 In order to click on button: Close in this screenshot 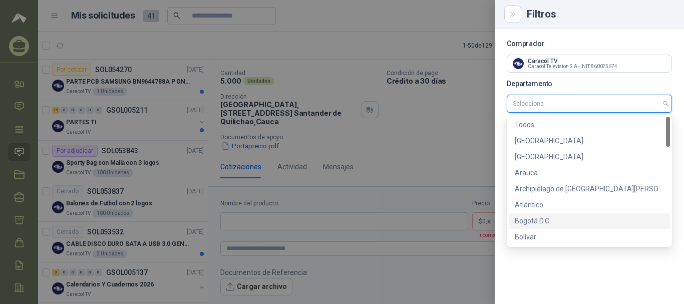, I will do `click(513, 14)`.